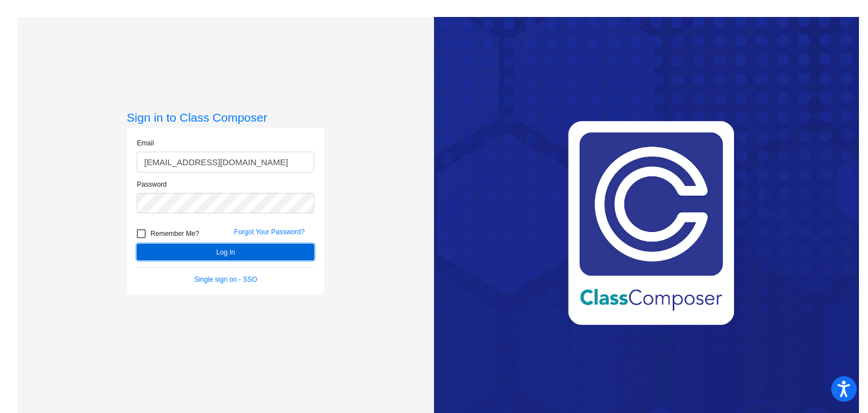 The height and width of the screenshot is (413, 868). I want to click on h3: Sign in to Class Composer, so click(226, 117).